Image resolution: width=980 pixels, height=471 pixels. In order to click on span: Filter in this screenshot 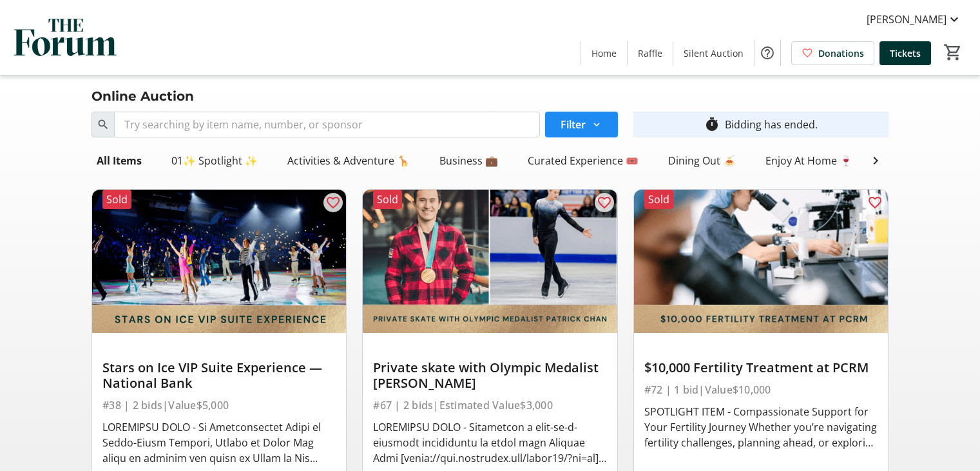, I will do `click(573, 125)`.